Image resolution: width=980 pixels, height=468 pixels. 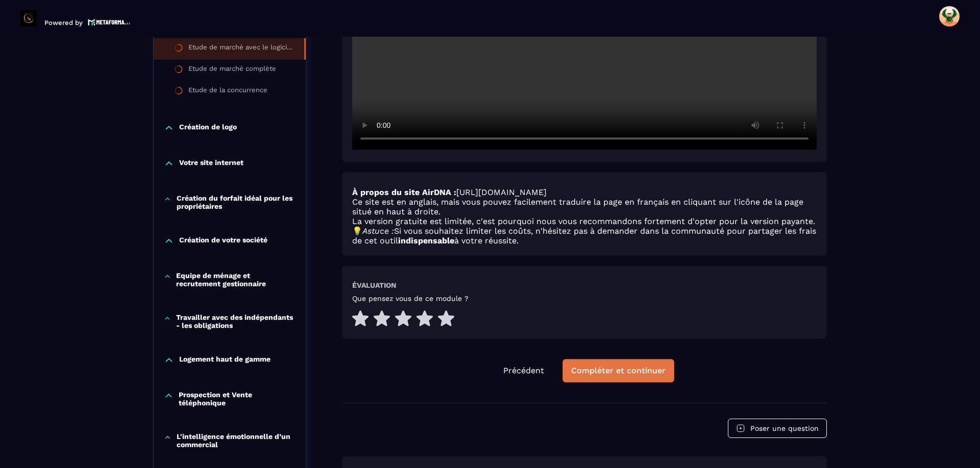 What do you see at coordinates (109, 22) in the screenshot?
I see `img: logo` at bounding box center [109, 22].